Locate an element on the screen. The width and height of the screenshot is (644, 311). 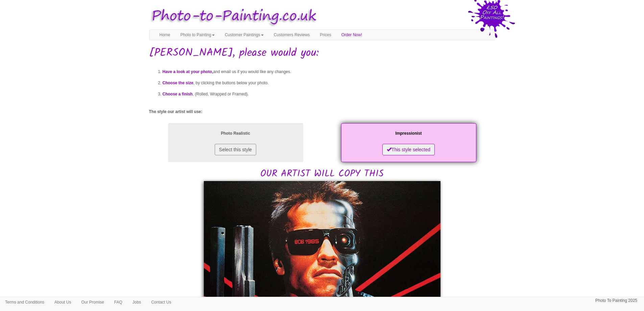
span: Choose a finish is located at coordinates (178, 94).